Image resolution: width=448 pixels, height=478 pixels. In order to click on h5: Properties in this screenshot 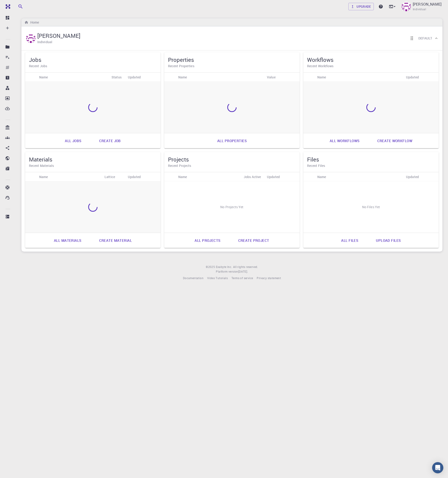, I will do `click(232, 60)`.